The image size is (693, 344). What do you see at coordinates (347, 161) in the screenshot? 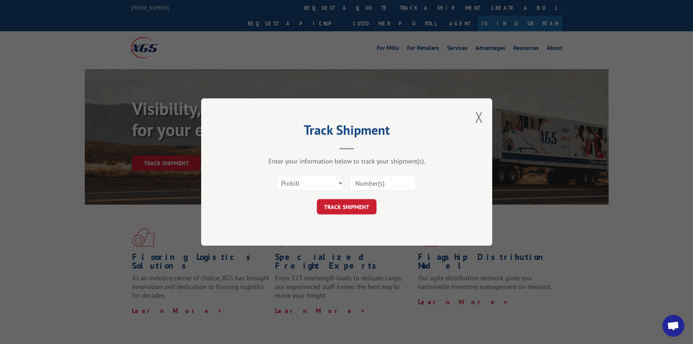
I see `div: Enter your information below to track your shipment(s).` at bounding box center [347, 161].